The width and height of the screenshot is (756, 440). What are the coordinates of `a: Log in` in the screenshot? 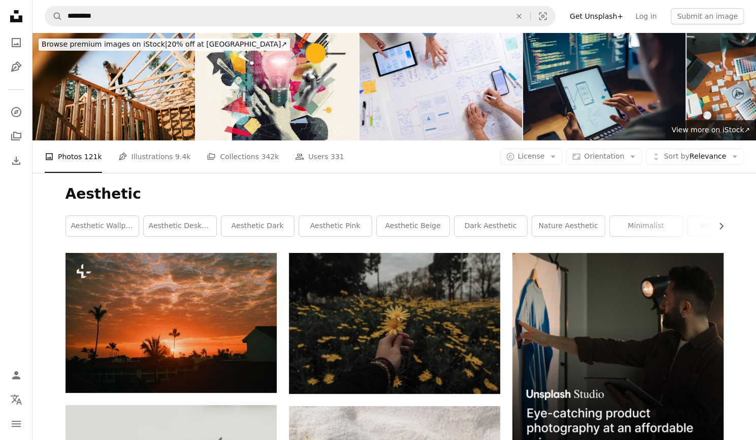 It's located at (646, 16).